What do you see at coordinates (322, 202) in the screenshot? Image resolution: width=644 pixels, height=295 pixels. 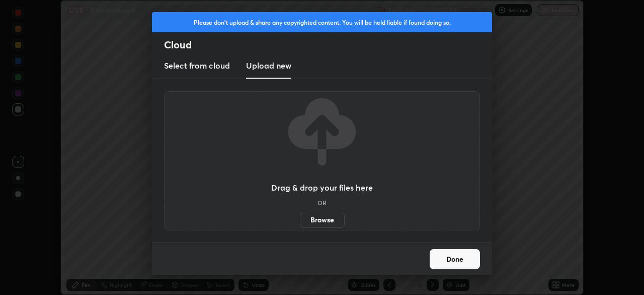 I see `h5: OR` at bounding box center [322, 202].